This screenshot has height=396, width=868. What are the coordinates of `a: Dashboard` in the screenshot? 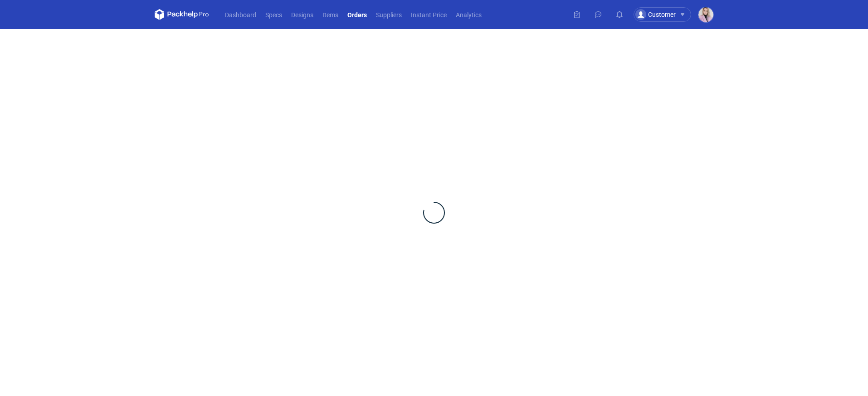 It's located at (240, 15).